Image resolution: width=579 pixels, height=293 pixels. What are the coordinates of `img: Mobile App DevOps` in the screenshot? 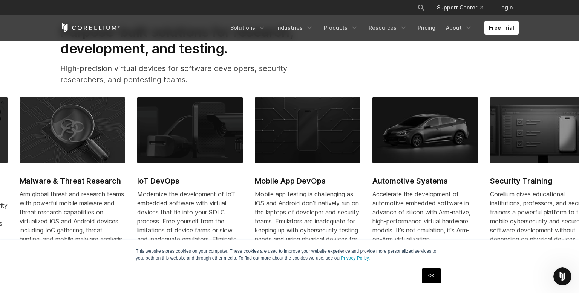 It's located at (307, 130).